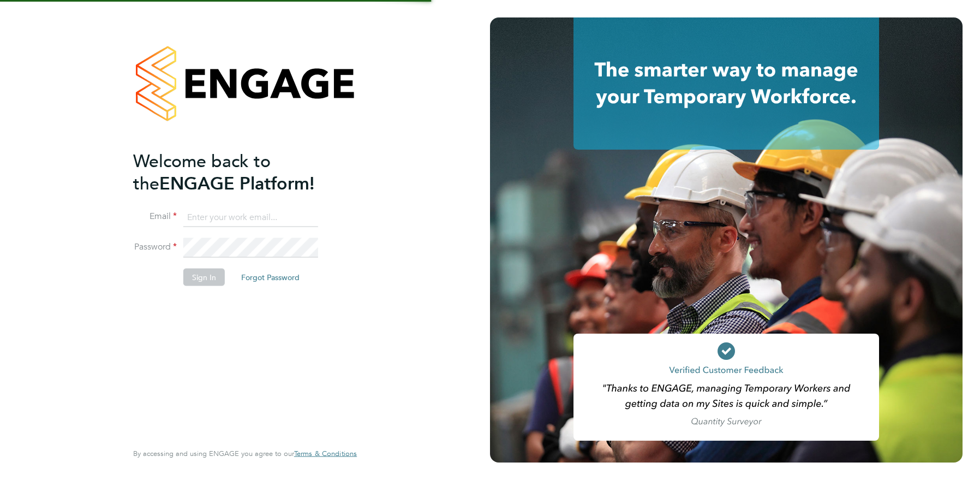 Image resolution: width=980 pixels, height=480 pixels. I want to click on h2: ENGAGE Platform!, so click(239, 172).